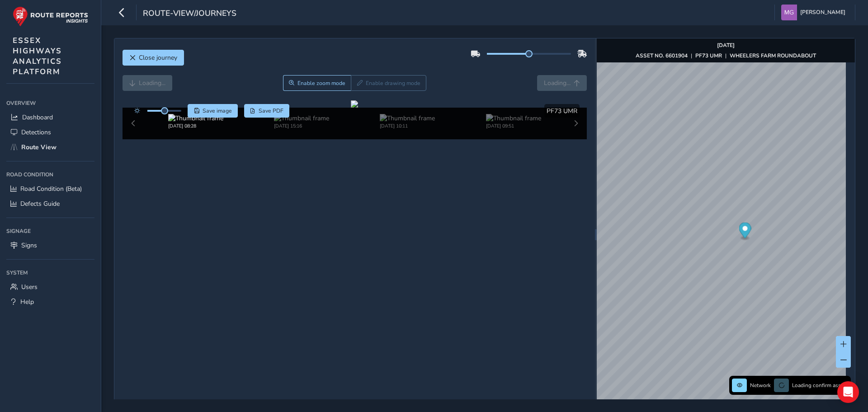 Image resolution: width=868 pixels, height=412 pixels. I want to click on button: PDF, so click(267, 110).